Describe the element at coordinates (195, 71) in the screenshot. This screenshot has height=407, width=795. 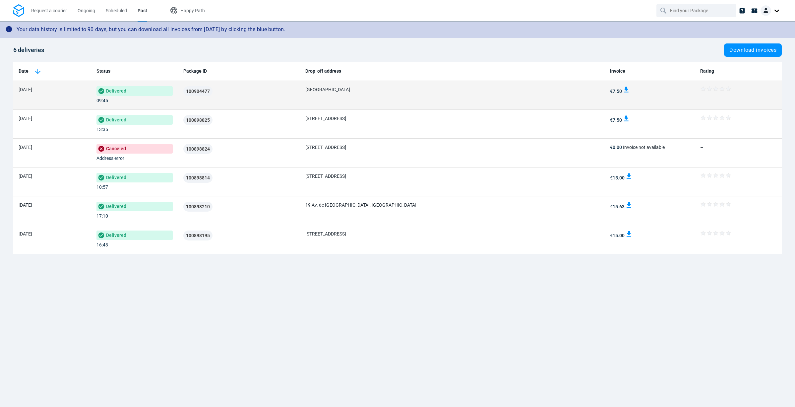
I see `span: Package ID` at that location.